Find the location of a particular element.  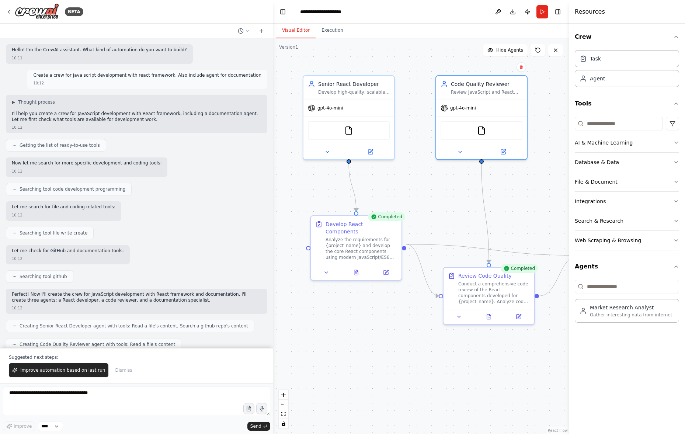

span: Hide Agents is located at coordinates (510, 50).